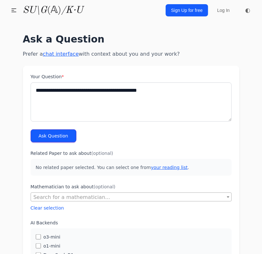  Describe the element at coordinates (52, 10) in the screenshot. I see `a: SU\G(𝔸)/K·U` at that location.